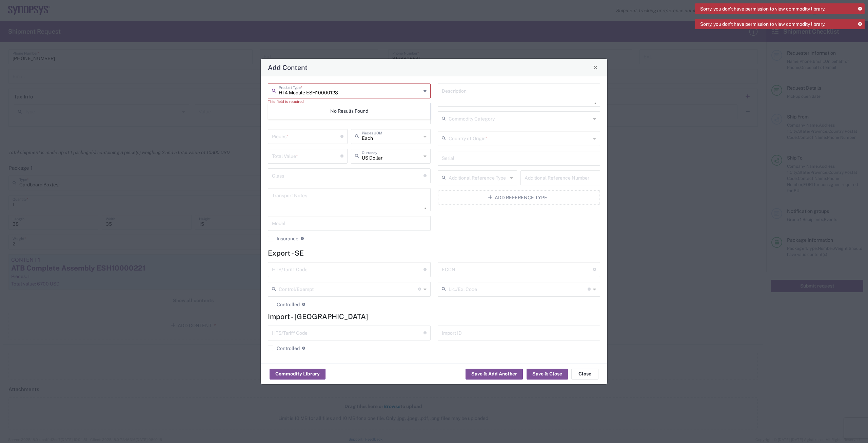 The width and height of the screenshot is (868, 443). Describe the element at coordinates (349, 111) in the screenshot. I see `div: No Results Found` at that location.